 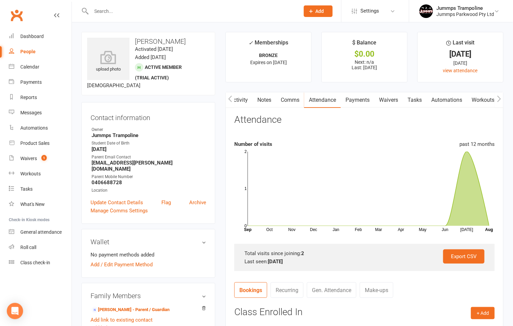 I want to click on h3: Wallet, so click(x=148, y=242).